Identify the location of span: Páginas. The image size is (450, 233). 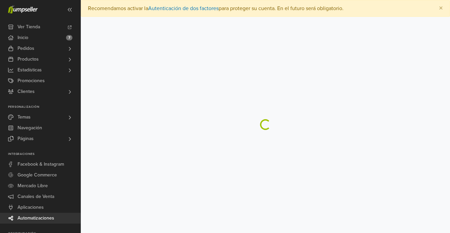
(26, 139).